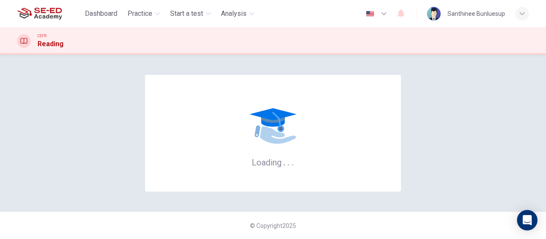  Describe the element at coordinates (49, 14) in the screenshot. I see `a: SE-ED Academy logo` at that location.